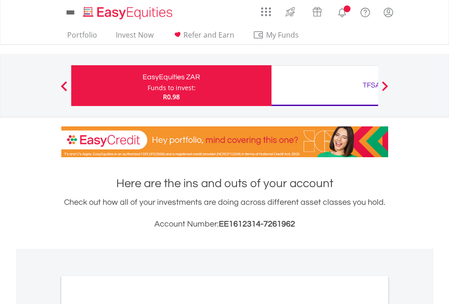  What do you see at coordinates (342, 11) in the screenshot?
I see `a: Notifications` at bounding box center [342, 11].